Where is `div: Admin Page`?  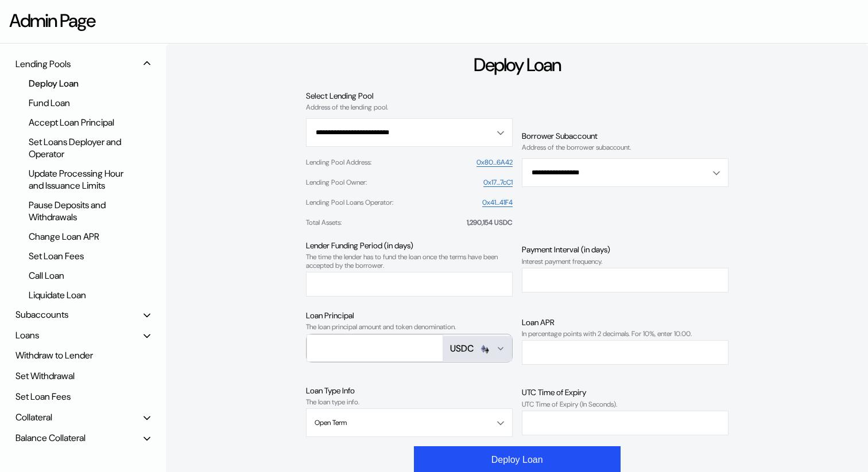
div: Admin Page is located at coordinates (52, 21).